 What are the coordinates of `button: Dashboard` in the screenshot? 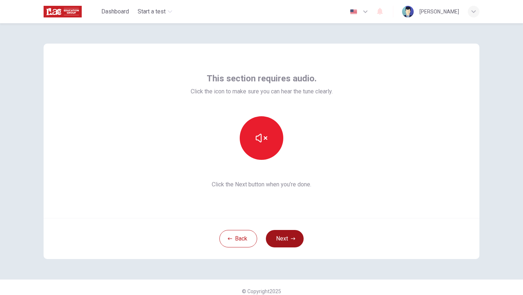 It's located at (115, 12).